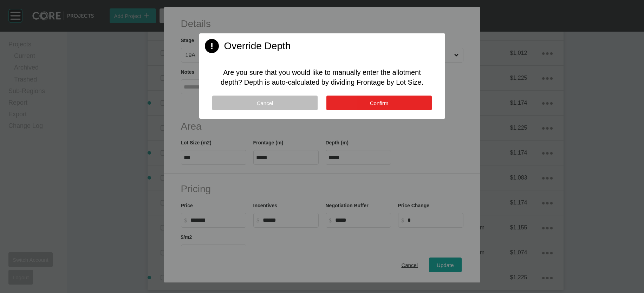 The height and width of the screenshot is (293, 644). What do you see at coordinates (265, 103) in the screenshot?
I see `span: Cancel` at bounding box center [265, 103].